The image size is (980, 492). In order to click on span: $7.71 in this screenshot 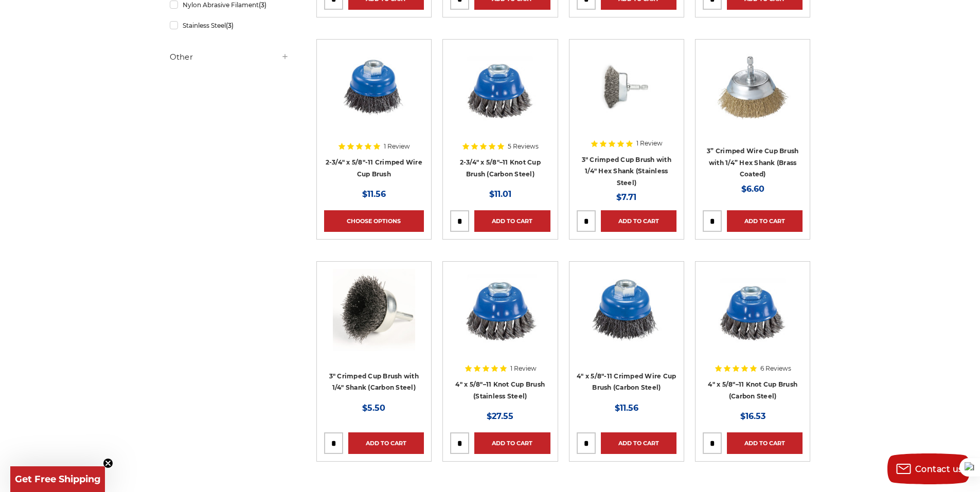, I will do `click(626, 197)`.